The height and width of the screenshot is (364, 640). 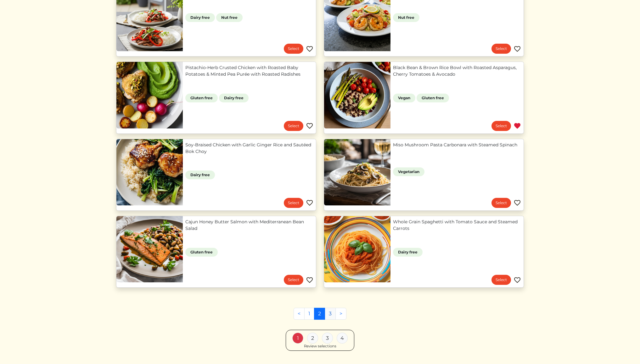 I want to click on div: 2, so click(x=312, y=338).